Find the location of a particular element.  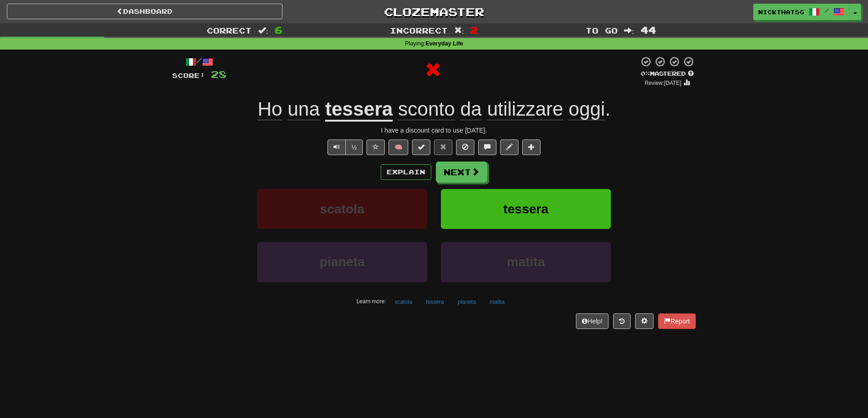

span: tessera is located at coordinates (526, 209).